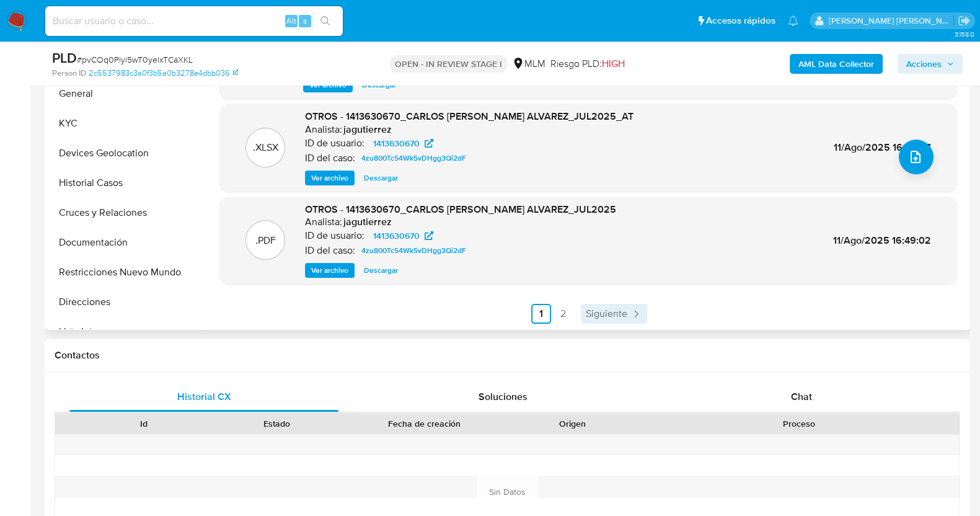  I want to click on span: 11/Ago/2025 16:49:27, so click(882, 147).